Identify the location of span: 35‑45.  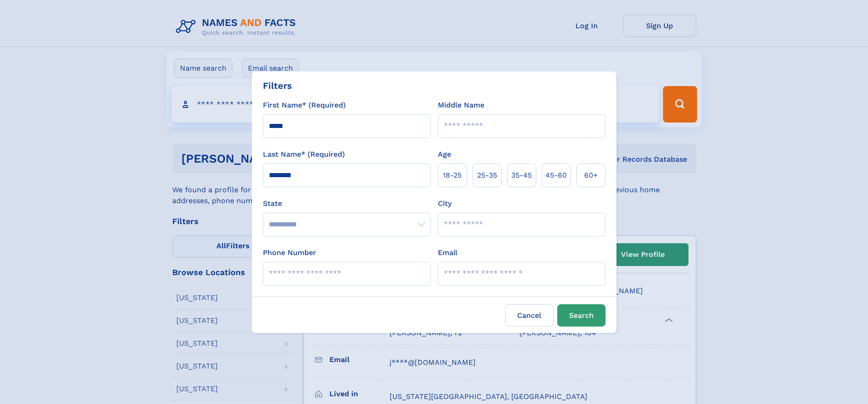
(521, 175).